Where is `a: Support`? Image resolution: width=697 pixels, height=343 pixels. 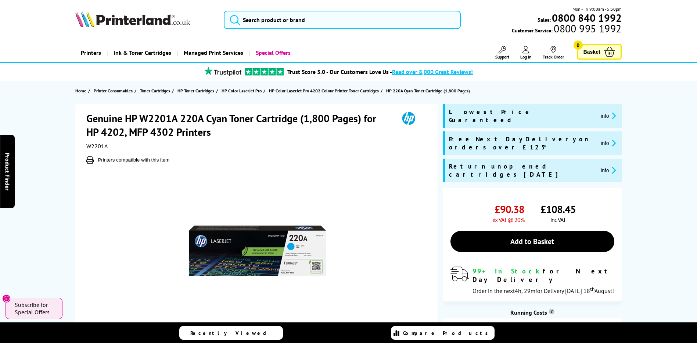
a: Support is located at coordinates (502, 53).